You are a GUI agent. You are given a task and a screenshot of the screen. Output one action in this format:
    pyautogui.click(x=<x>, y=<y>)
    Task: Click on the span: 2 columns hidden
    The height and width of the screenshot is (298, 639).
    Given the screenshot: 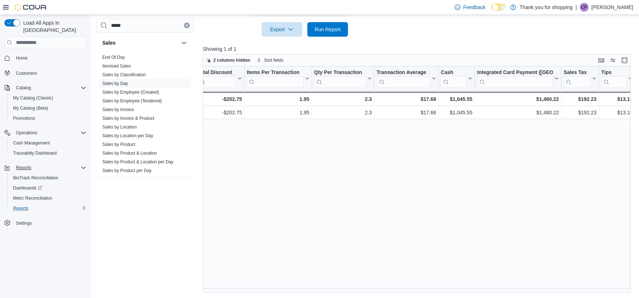 What is the action you would take?
    pyautogui.click(x=232, y=60)
    